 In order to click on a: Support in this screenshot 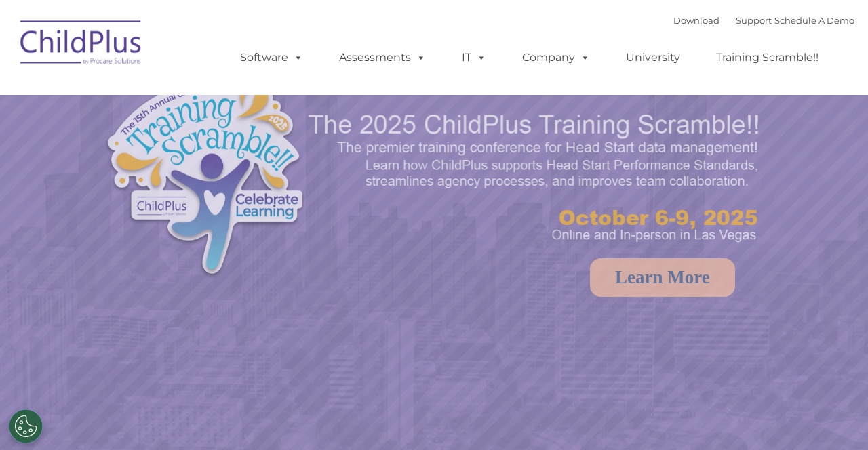, I will do `click(753, 20)`.